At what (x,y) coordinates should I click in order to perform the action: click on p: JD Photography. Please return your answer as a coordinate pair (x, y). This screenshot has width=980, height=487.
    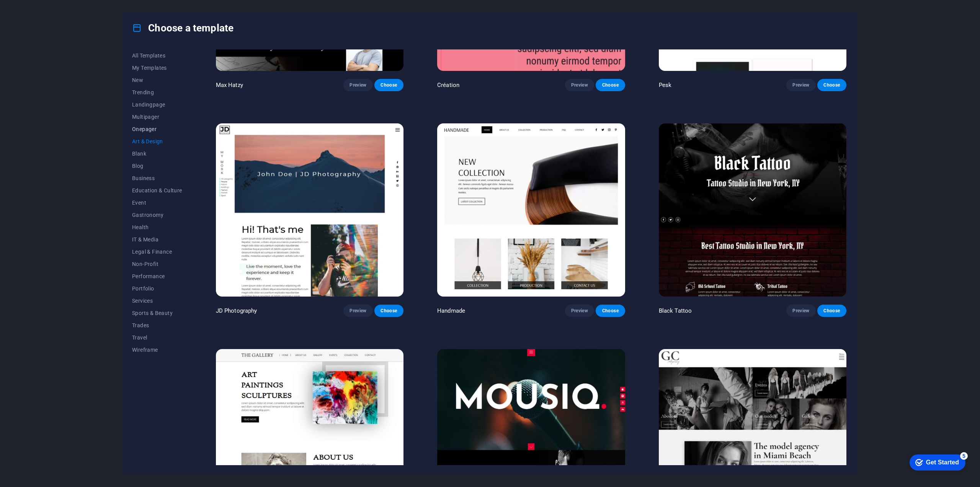
    Looking at the image, I should click on (236, 311).